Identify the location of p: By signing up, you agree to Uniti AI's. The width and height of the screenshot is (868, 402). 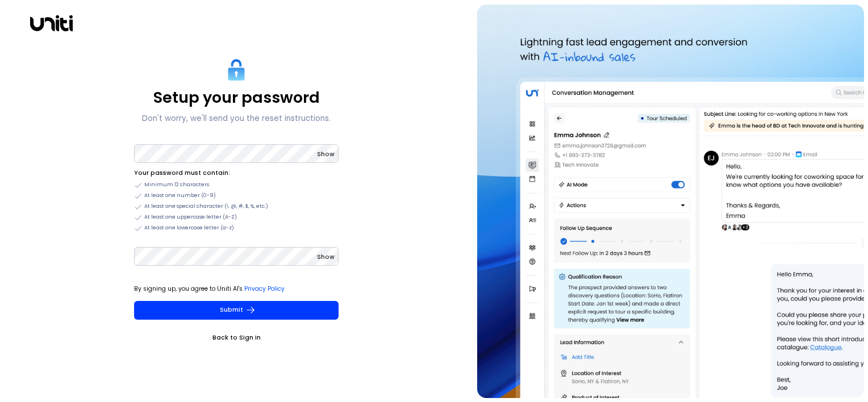
(237, 288).